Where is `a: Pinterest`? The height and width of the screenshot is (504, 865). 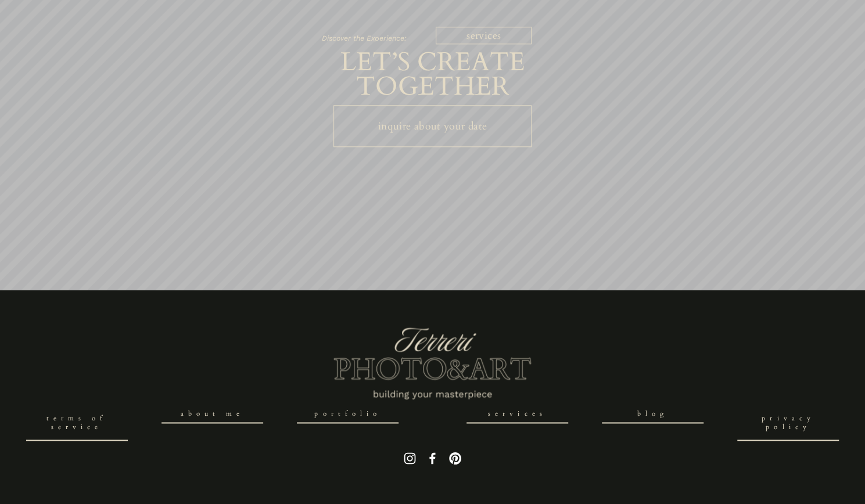 a: Pinterest is located at coordinates (454, 458).